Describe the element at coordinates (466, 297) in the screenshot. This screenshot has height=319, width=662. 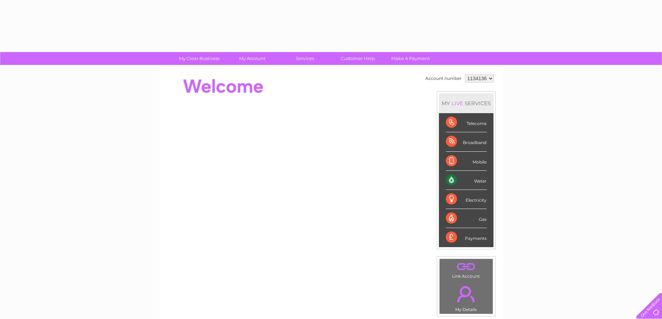
I see `td: My Details` at that location.